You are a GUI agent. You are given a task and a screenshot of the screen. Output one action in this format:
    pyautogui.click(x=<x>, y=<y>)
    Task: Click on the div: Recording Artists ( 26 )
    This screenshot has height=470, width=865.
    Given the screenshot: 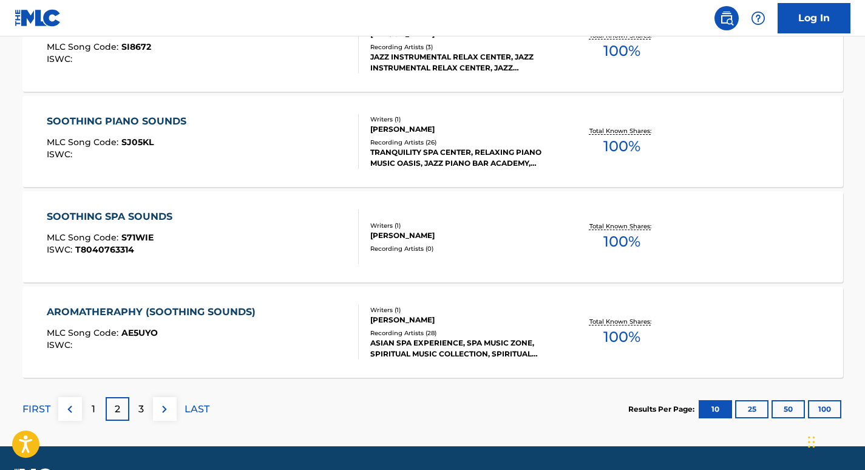 What is the action you would take?
    pyautogui.click(x=462, y=142)
    